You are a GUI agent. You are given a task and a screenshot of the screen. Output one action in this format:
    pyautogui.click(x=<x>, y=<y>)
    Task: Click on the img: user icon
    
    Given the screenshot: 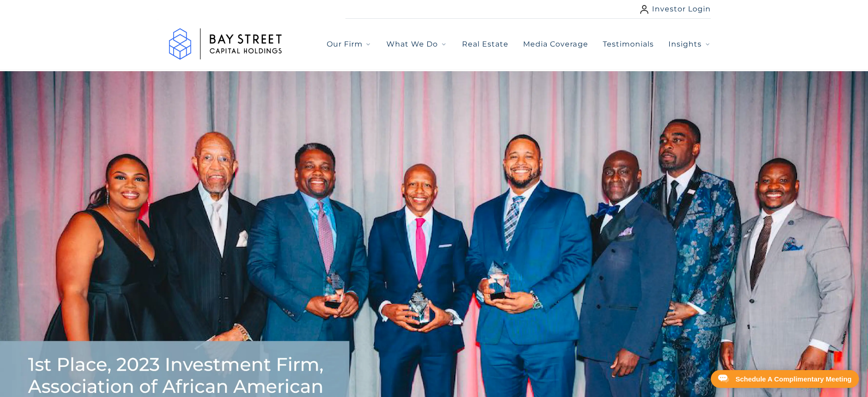 What is the action you would take?
    pyautogui.click(x=645, y=9)
    